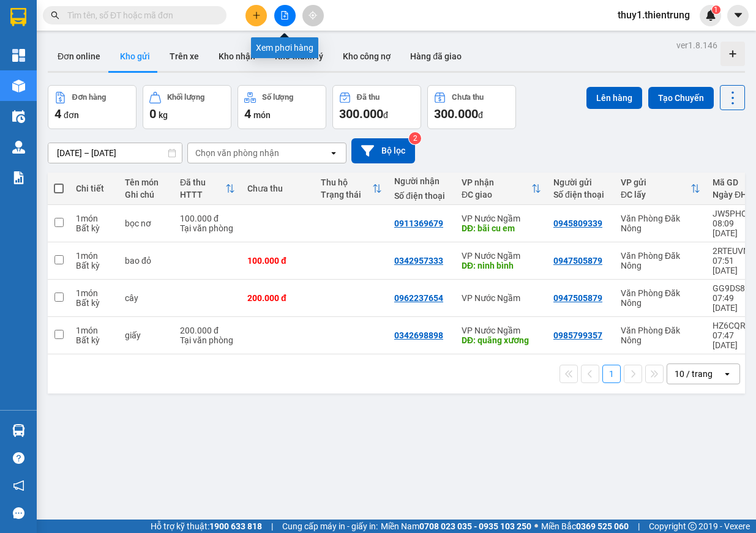  I want to click on div: ĐC giao, so click(497, 195).